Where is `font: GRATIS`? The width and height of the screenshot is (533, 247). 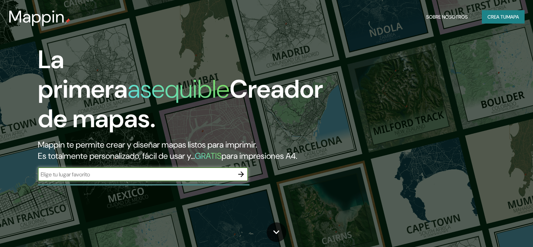
font: GRATIS is located at coordinates (208, 155).